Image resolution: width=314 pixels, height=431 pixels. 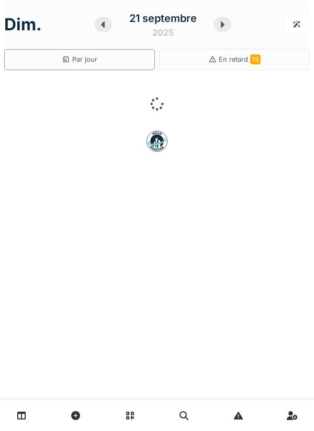 What do you see at coordinates (163, 18) in the screenshot?
I see `div: 21 septembre` at bounding box center [163, 18].